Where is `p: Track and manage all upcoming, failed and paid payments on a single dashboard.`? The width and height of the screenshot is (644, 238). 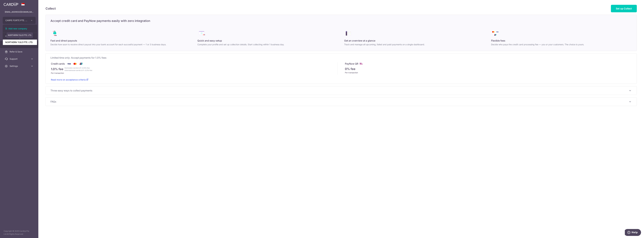 p: Track and manage all upcoming, failed and paid payments on a single dashboard. is located at coordinates (415, 45).